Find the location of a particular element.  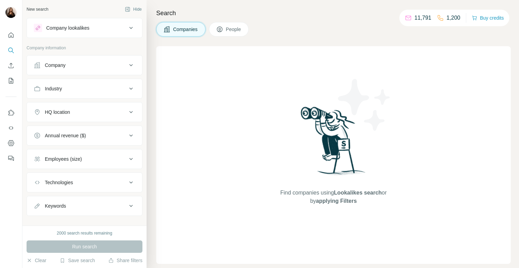

button: Share filters is located at coordinates (125, 260).